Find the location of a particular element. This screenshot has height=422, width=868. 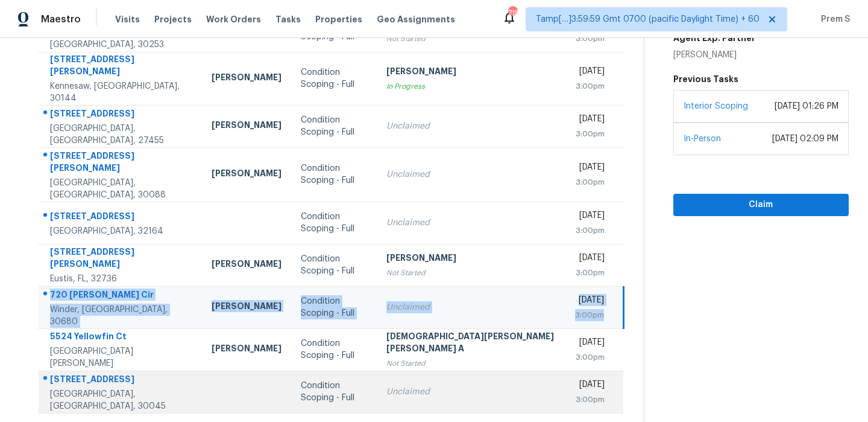

span: Claim is located at coordinates (761, 205).